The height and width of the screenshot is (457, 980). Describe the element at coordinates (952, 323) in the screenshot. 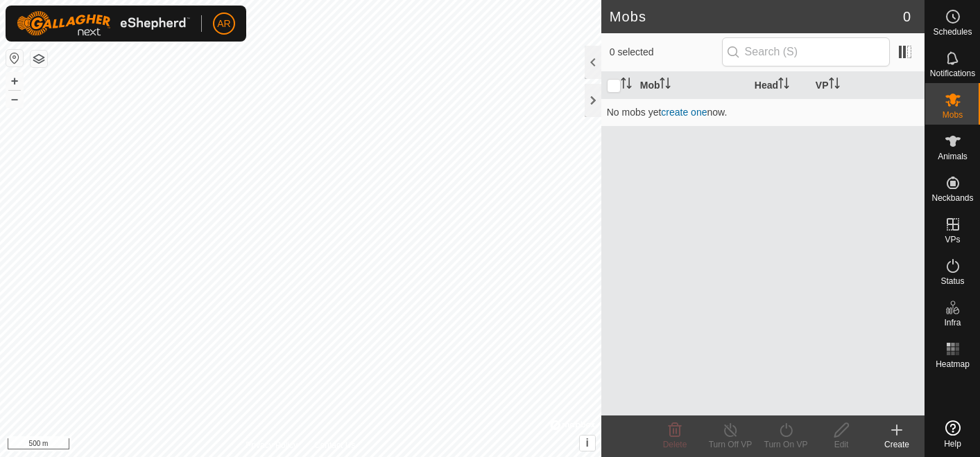

I see `span: Infra` at that location.